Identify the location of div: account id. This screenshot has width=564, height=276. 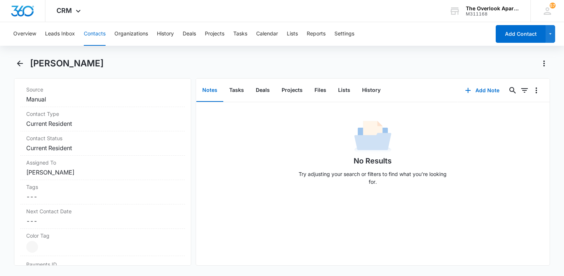
(493, 14).